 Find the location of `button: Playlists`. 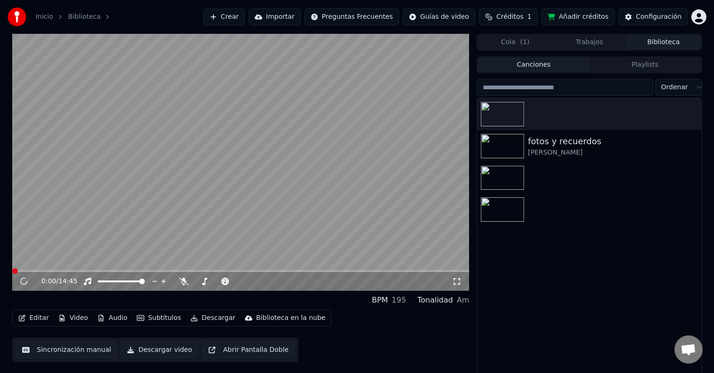

button: Playlists is located at coordinates (645, 65).